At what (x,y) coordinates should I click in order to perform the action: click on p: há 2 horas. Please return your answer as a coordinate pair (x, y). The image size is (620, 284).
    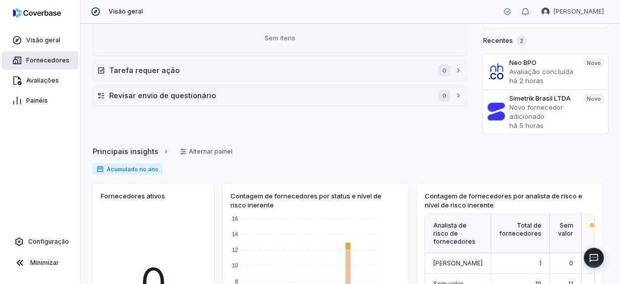
    Looking at the image, I should click on (542, 80).